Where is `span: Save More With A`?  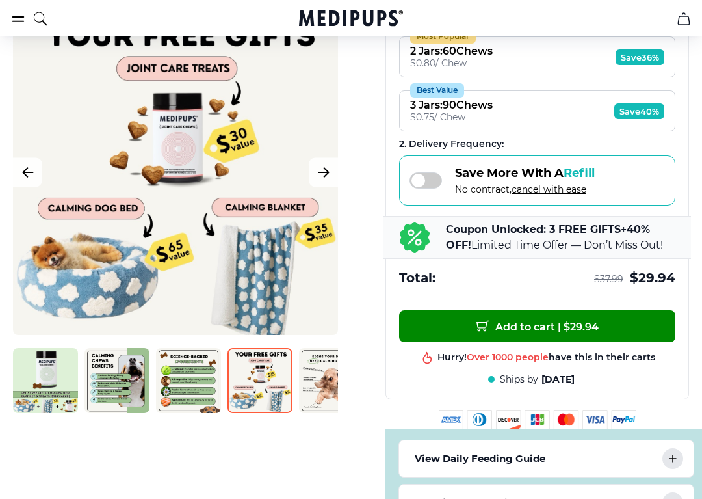 span: Save More With A is located at coordinates (525, 173).